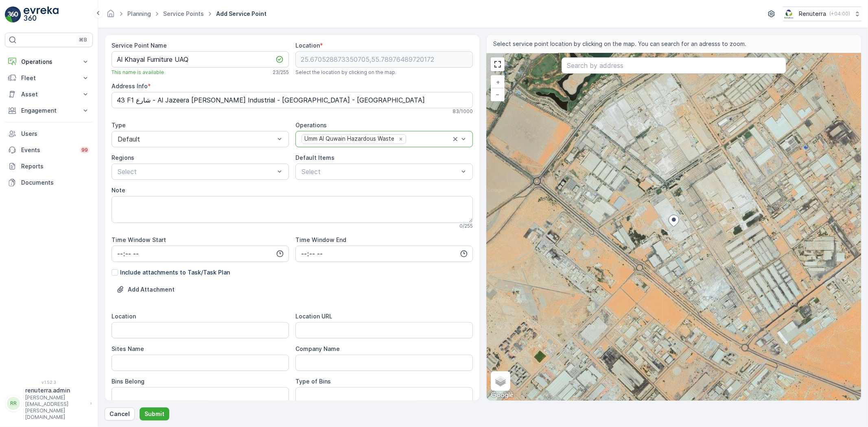  What do you see at coordinates (241, 13) in the screenshot?
I see `span: Add Service Point` at bounding box center [241, 13].